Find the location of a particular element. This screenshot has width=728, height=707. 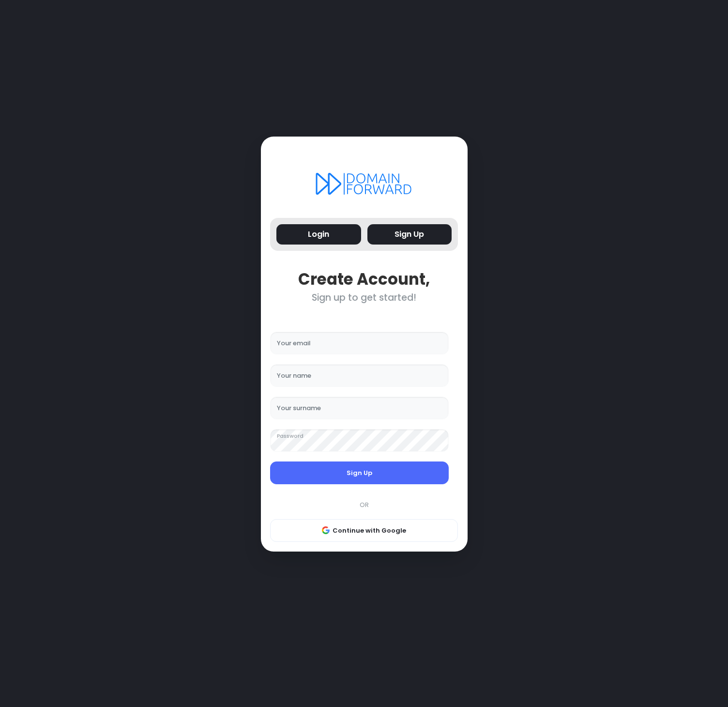

div: Sign up to get started! is located at coordinates (364, 298).